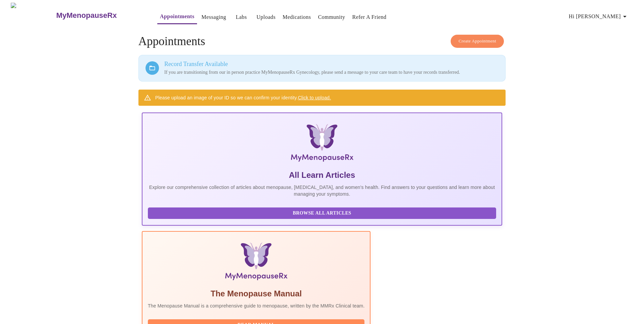 This screenshot has width=644, height=324. What do you see at coordinates (331, 73) in the screenshot?
I see `p: If you are transitioning from our in person practice MyMenopauseRx Gynecology, please send a mess...` at bounding box center [331, 73].